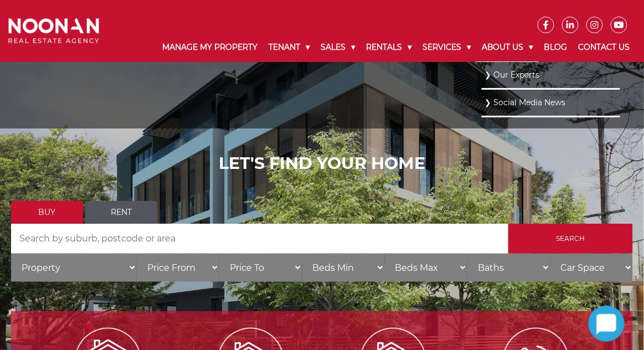  I want to click on a: Rent, so click(122, 212).